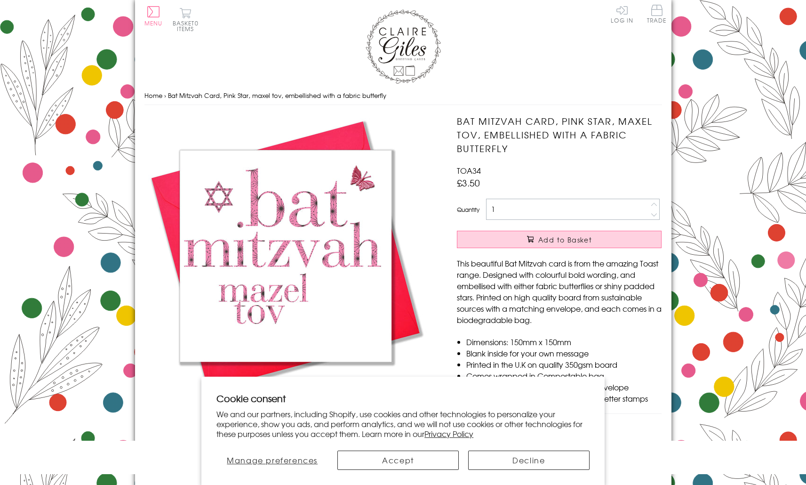 The height and width of the screenshot is (485, 806). What do you see at coordinates (559, 239) in the screenshot?
I see `button: Add to Basket` at bounding box center [559, 239].